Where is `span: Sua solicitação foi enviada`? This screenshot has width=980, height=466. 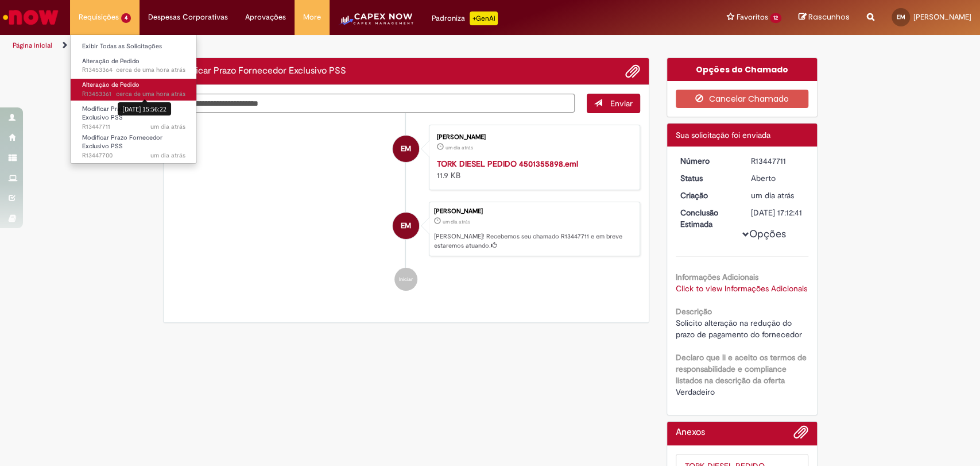
span: Sua solicitação foi enviada is located at coordinates (723, 135).